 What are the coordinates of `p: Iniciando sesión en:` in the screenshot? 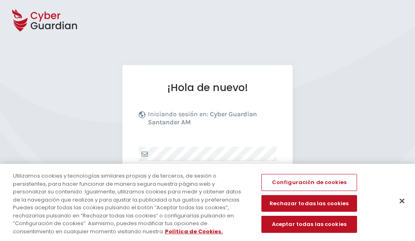 It's located at (211, 120).